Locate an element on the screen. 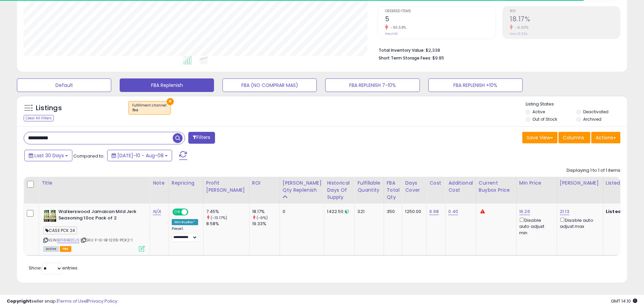 This screenshot has width=644, height=308. strong: Copyright is located at coordinates (19, 301).